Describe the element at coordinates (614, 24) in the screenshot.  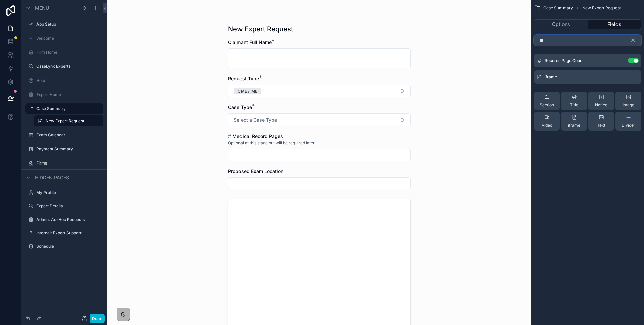
I see `button: Fields` at that location.